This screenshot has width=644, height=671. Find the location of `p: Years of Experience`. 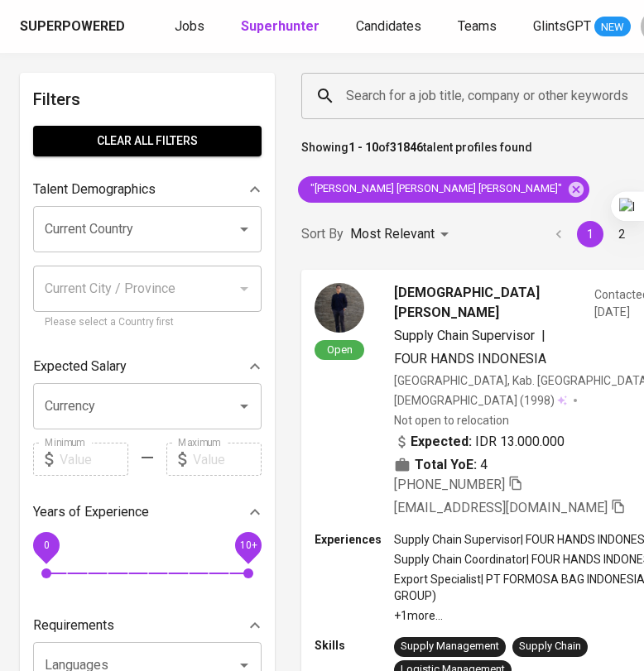

p: Years of Experience is located at coordinates (91, 512).